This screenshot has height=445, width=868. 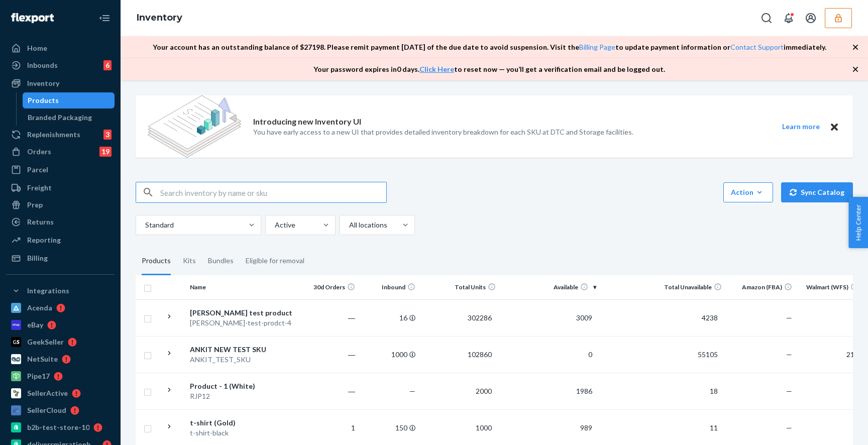 I want to click on a: Click Here, so click(x=437, y=69).